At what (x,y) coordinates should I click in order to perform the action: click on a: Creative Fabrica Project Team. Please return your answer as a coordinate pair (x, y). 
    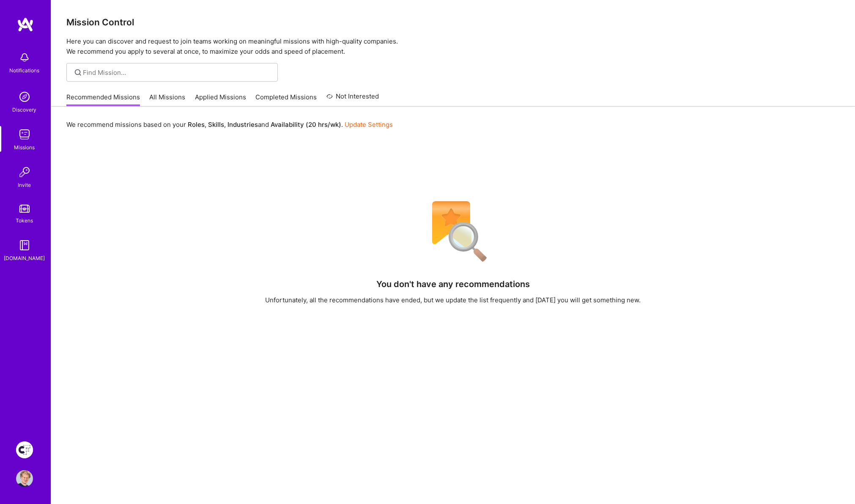
    Looking at the image, I should click on (24, 450).